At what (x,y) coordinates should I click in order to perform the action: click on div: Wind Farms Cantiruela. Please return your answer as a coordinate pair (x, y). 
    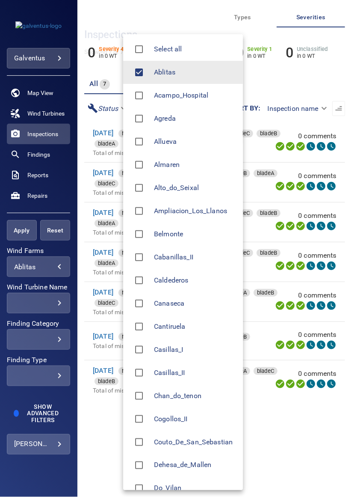
    Looking at the image, I should click on (195, 326).